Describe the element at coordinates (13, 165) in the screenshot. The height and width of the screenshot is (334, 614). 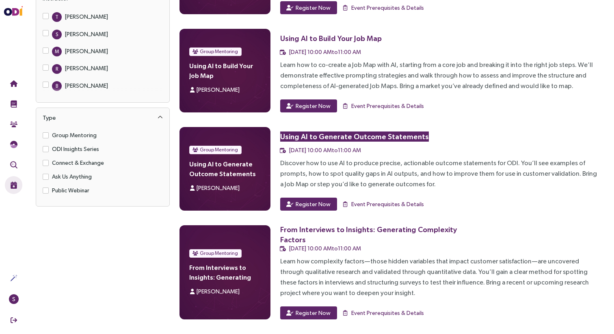
I see `button: Outcome Validation` at that location.